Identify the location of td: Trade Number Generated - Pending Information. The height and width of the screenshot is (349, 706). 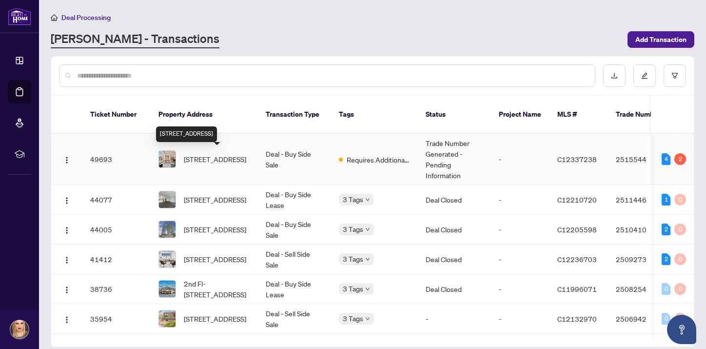
(455, 159).